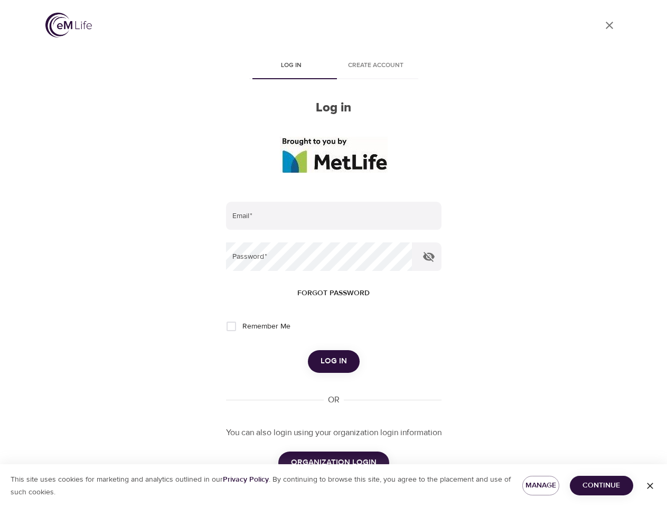  I want to click on h2: Log in, so click(334, 108).